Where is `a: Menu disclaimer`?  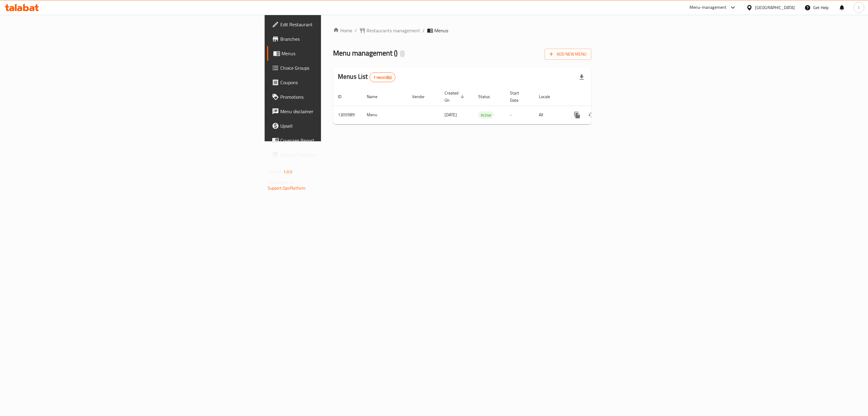 a: Menu disclaimer is located at coordinates (338, 112).